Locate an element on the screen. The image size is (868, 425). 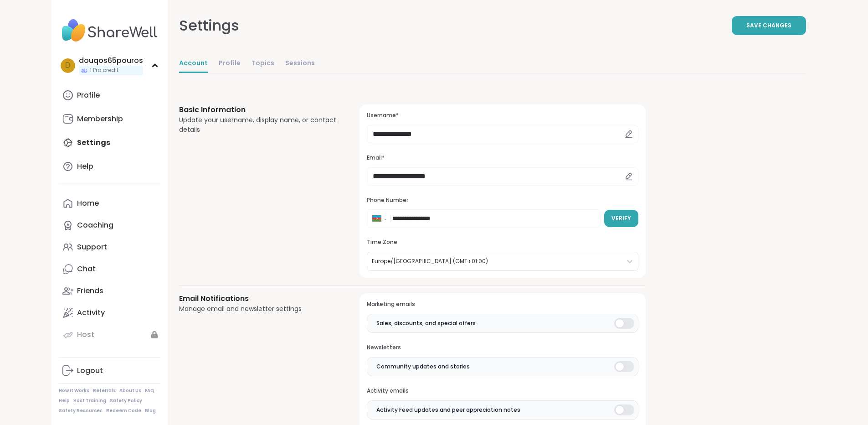
div: Settings is located at coordinates (209, 25).